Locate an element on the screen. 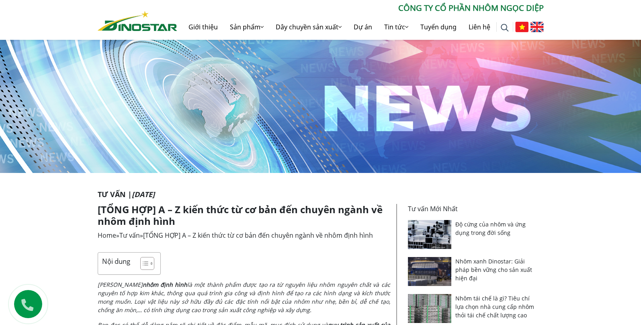 The height and width of the screenshot is (325, 641). a: Giới thiệu is located at coordinates (203, 27).